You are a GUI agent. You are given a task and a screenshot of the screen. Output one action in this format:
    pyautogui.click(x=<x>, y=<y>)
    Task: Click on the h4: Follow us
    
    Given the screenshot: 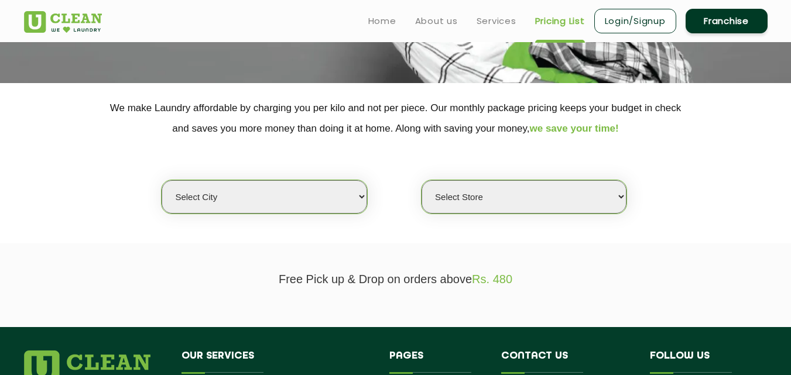 What is the action you would take?
    pyautogui.click(x=701, y=362)
    